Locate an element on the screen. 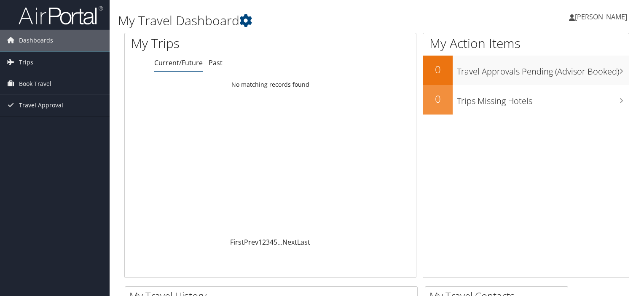  a: 4 is located at coordinates (271, 242).